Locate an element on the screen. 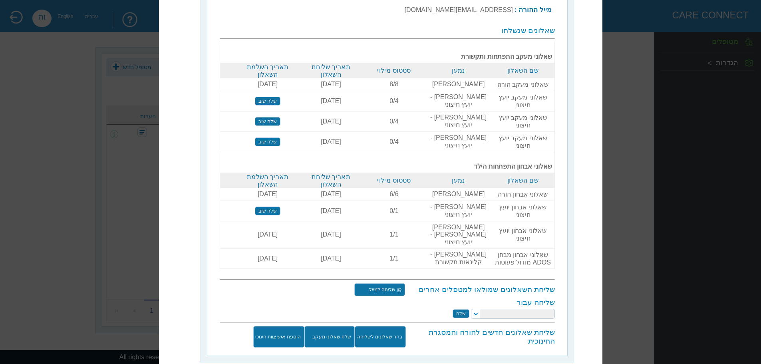  input: שלח שאלוני מעקב is located at coordinates (329, 337).